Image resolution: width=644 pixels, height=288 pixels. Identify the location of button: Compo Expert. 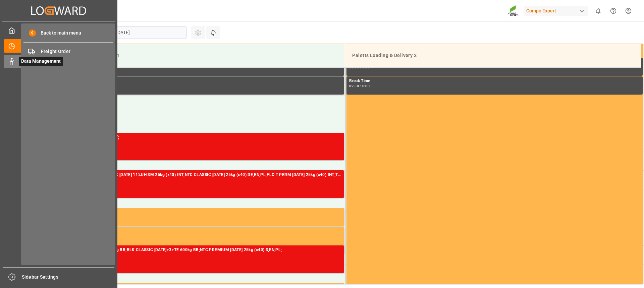
(557, 11).